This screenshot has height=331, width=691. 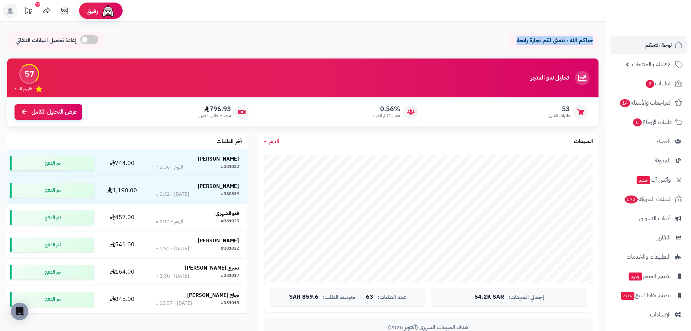 What do you see at coordinates (553, 40) in the screenshot?
I see `p: حياكم الله ، نتمنى لكم تجارة رابحة` at bounding box center [553, 40].